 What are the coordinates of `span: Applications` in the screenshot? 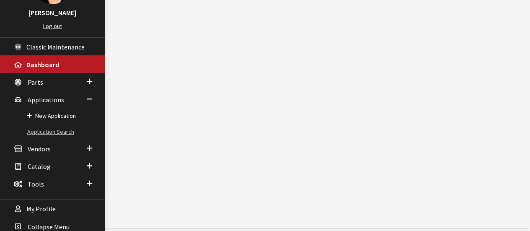 It's located at (46, 100).